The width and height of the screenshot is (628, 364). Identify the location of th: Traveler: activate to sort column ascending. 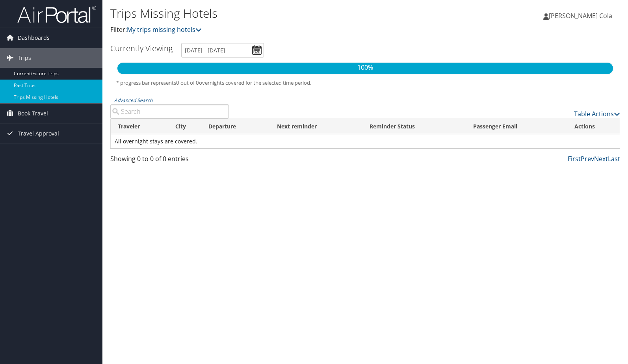
(139, 126).